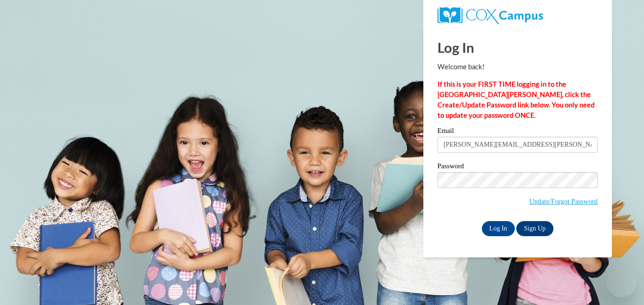 The height and width of the screenshot is (305, 644). What do you see at coordinates (490, 16) in the screenshot?
I see `img: COX Campus` at bounding box center [490, 16].